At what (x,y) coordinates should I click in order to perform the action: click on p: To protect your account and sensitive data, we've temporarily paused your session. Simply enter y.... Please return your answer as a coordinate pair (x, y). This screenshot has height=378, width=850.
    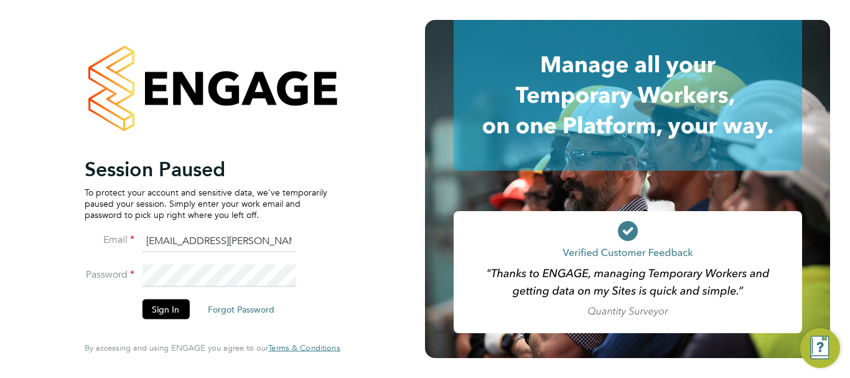
    Looking at the image, I should click on (206, 203).